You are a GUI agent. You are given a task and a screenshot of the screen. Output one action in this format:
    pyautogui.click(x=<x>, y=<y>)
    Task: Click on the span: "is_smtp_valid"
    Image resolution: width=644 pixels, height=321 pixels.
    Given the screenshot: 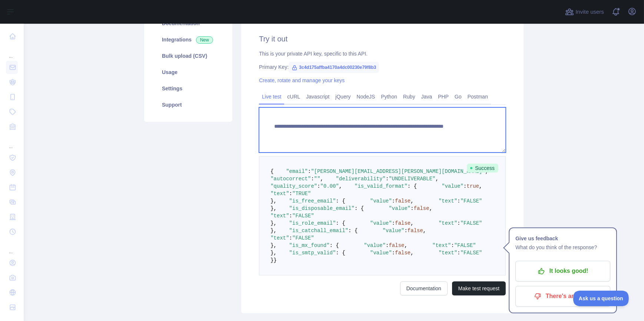 What is the action you would take?
    pyautogui.click(x=312, y=253)
    